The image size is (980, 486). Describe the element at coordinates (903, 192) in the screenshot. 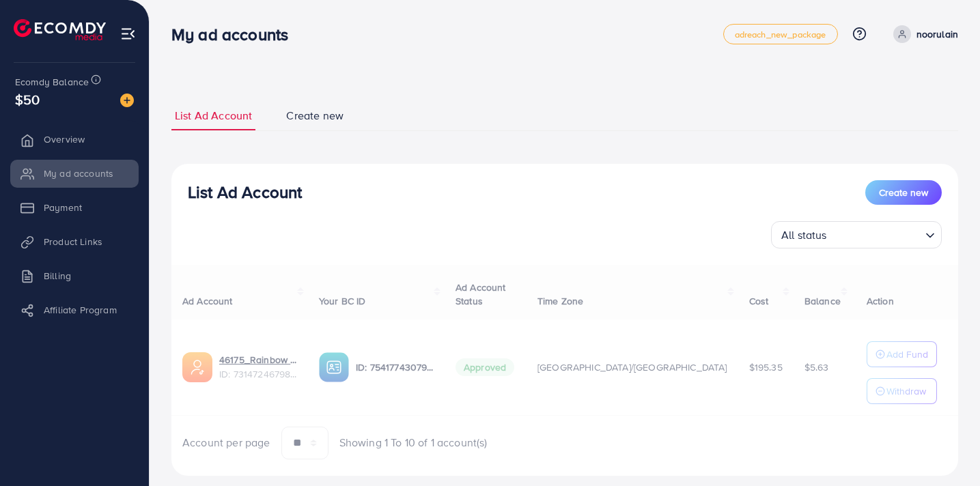

I see `button: Create new` at that location.